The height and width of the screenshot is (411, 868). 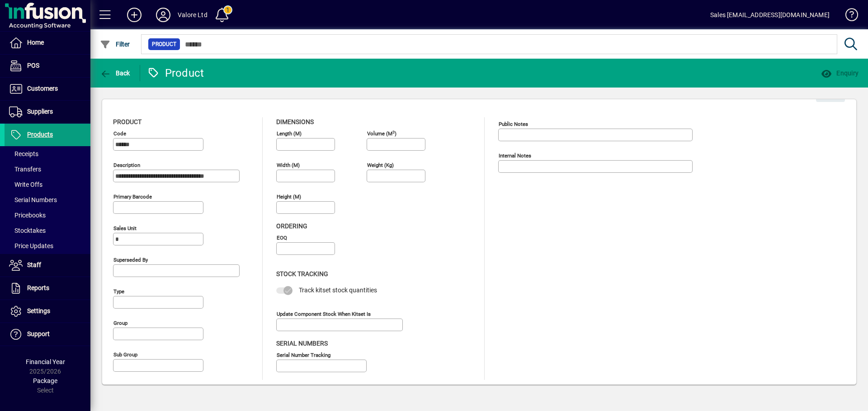 I want to click on mat-label: Group, so click(x=120, y=323).